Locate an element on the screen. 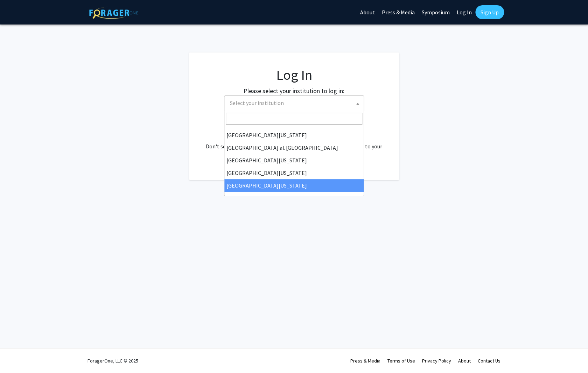 The width and height of the screenshot is (588, 373). a: About is located at coordinates (465, 361).